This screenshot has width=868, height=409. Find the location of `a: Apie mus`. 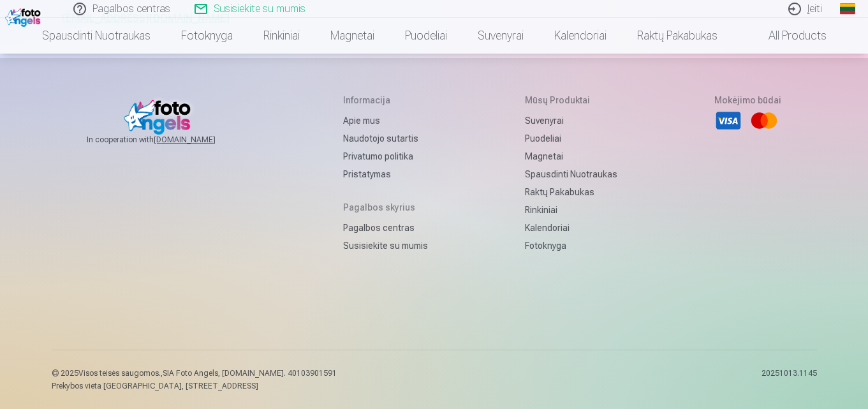

a: Apie mus is located at coordinates (385, 121).